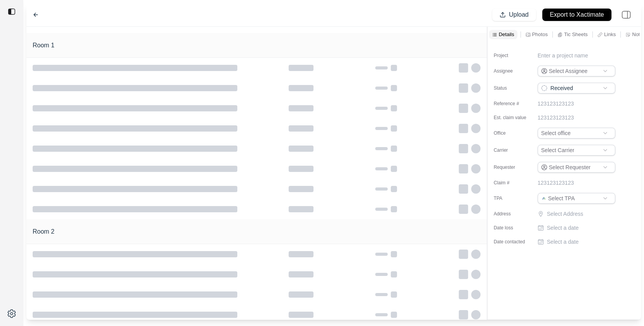 The height and width of the screenshot is (326, 644). Describe the element at coordinates (583, 214) in the screenshot. I see `p: Select Address` at that location.